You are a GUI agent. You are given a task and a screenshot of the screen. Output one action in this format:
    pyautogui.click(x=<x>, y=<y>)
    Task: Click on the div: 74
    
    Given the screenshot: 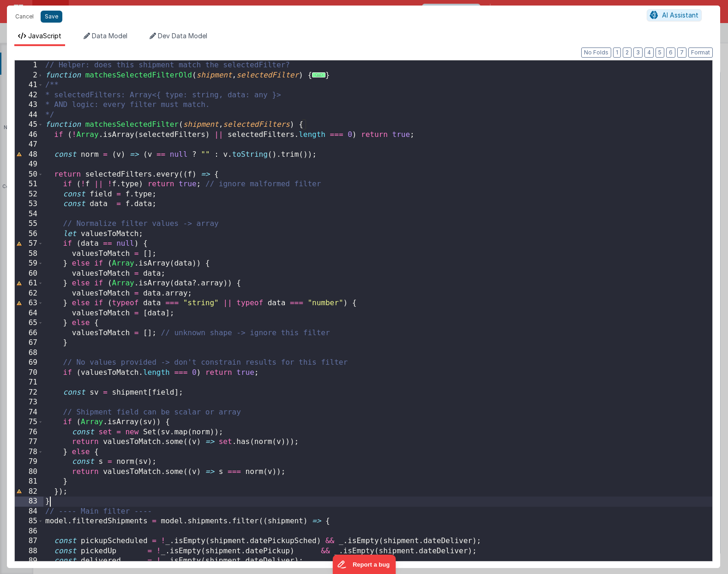 What is the action you would take?
    pyautogui.click(x=29, y=413)
    